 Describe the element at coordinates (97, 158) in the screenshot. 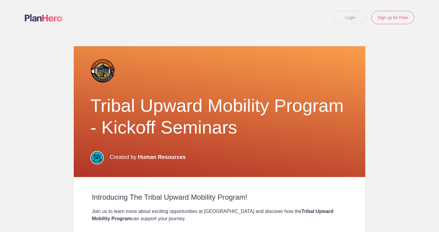

I see `img: Filled in color` at that location.